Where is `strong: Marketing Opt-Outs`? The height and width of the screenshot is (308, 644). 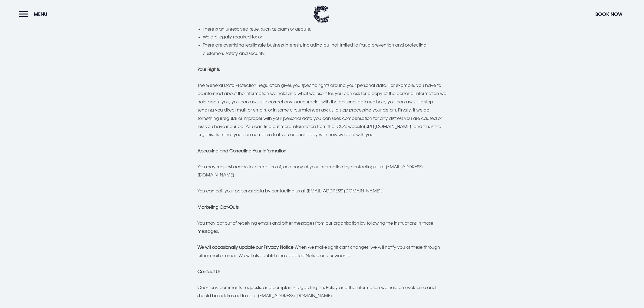
strong: Marketing Opt-Outs is located at coordinates (218, 207).